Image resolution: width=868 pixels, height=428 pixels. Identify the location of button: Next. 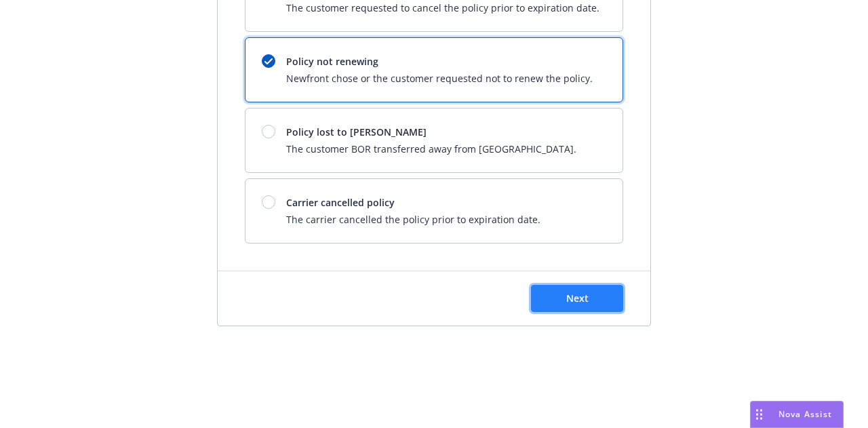
(577, 298).